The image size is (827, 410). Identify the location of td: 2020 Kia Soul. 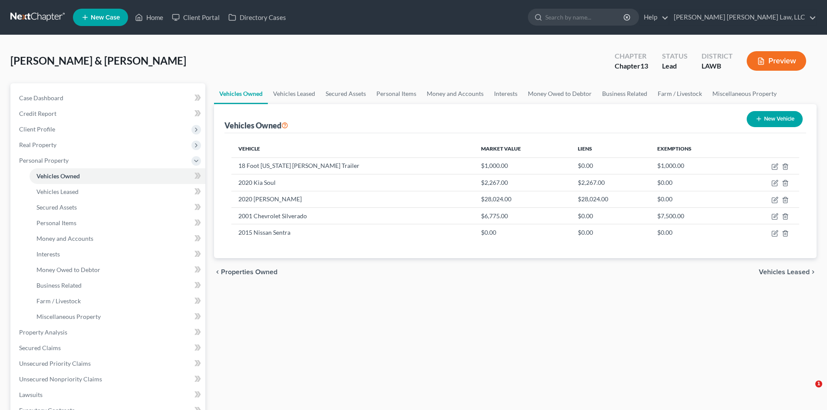
(352, 183).